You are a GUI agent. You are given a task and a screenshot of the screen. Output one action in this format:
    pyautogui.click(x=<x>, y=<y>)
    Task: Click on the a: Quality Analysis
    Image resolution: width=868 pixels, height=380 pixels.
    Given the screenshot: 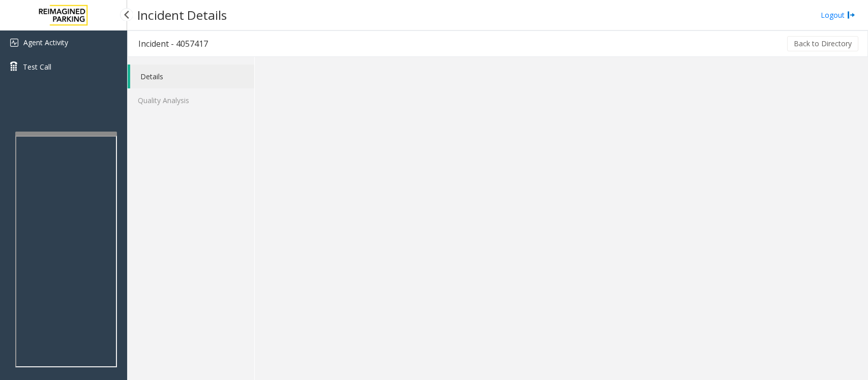 What is the action you would take?
    pyautogui.click(x=191, y=100)
    